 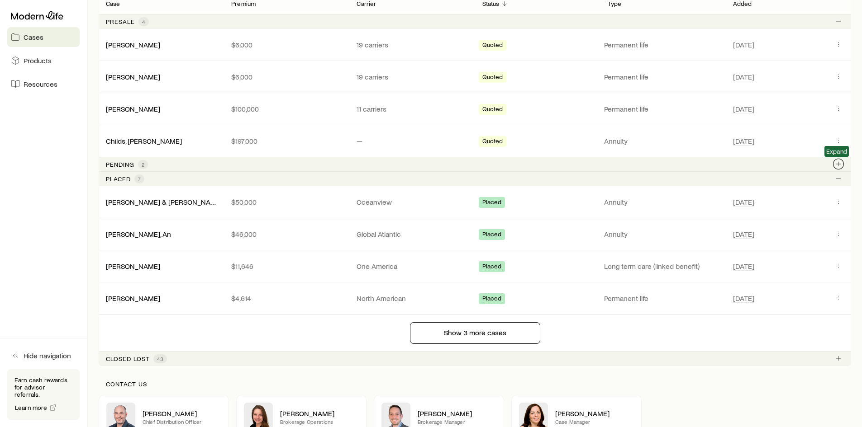 I want to click on p: Global Atlantic, so click(x=412, y=234).